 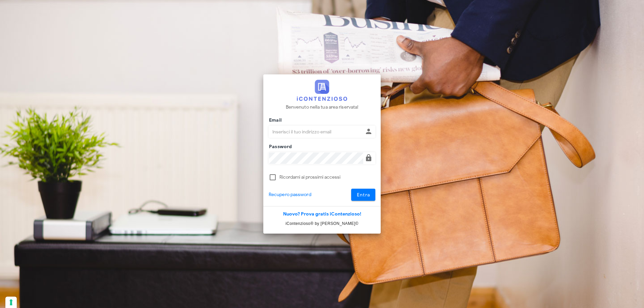 I want to click on label: Password, so click(x=279, y=147).